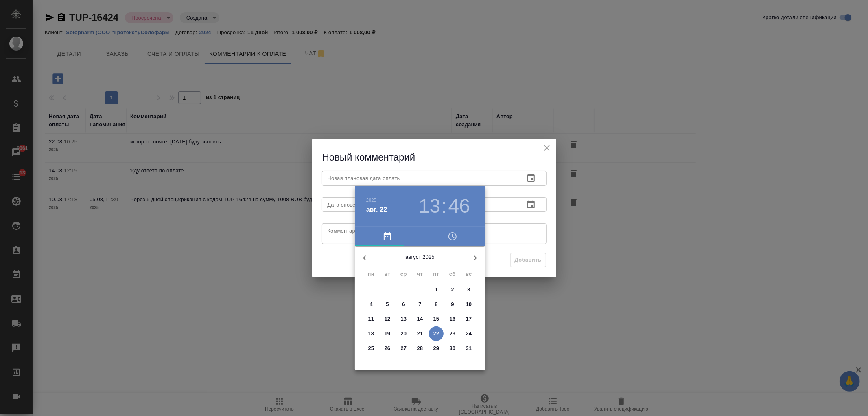 This screenshot has height=416, width=868. Describe the element at coordinates (420, 334) in the screenshot. I see `button: 21` at that location.